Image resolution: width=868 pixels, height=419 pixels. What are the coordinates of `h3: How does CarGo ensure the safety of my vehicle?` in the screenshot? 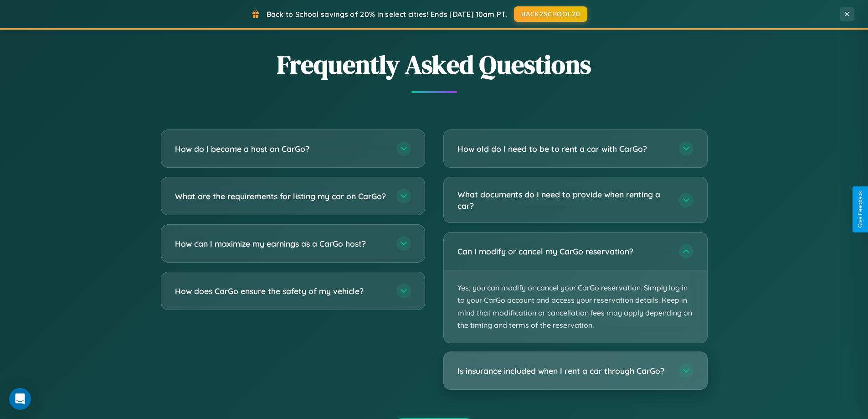 It's located at (281, 291).